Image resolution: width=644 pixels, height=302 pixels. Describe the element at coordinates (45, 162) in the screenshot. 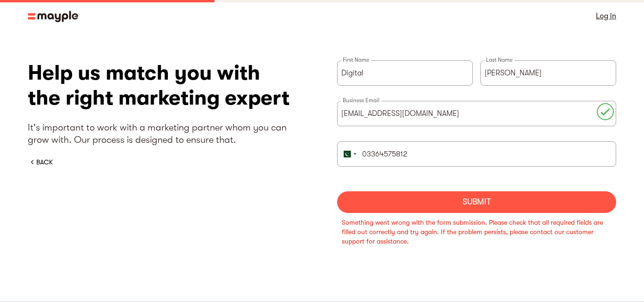

I see `div: BACK` at that location.